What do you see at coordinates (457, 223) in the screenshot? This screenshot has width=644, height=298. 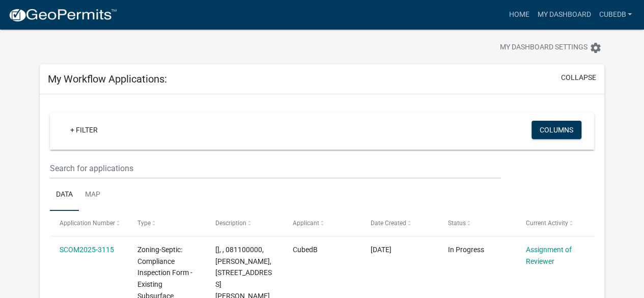 I see `span: Status` at bounding box center [457, 223].